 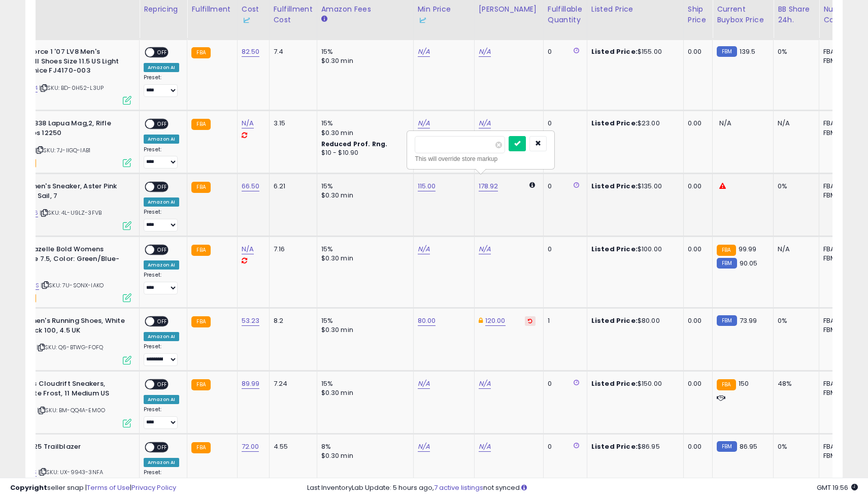 I want to click on span: 139.5, so click(x=748, y=51).